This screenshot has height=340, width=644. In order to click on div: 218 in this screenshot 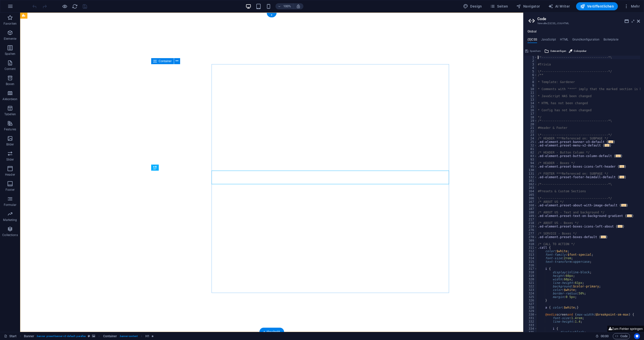, I will do `click(531, 223)`.